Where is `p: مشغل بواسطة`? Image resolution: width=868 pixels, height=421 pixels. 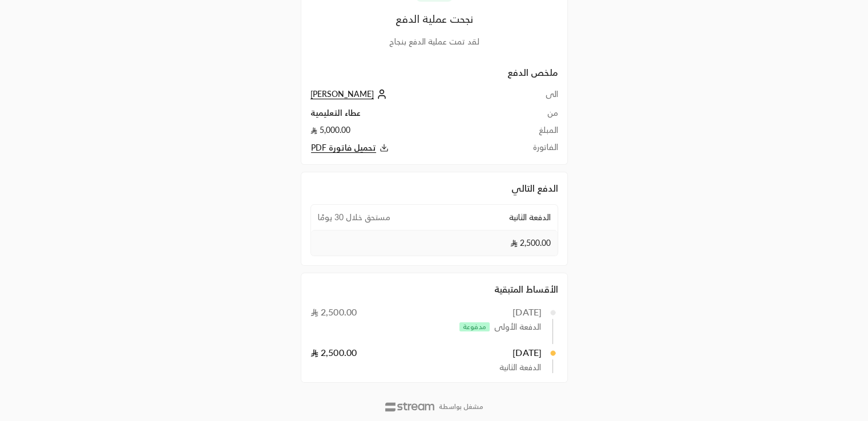
p: مشغل بواسطة is located at coordinates (461, 407).